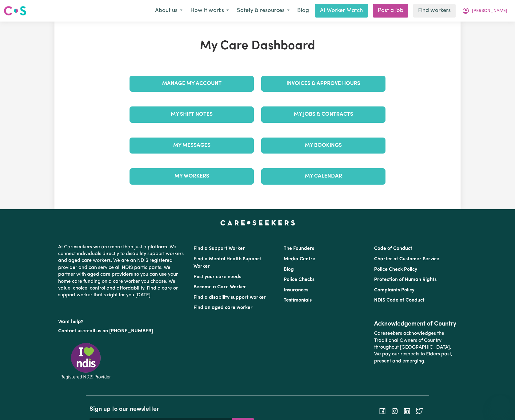 This screenshot has height=420, width=515. Describe the element at coordinates (296, 291) in the screenshot. I see `a: Insurances` at that location.